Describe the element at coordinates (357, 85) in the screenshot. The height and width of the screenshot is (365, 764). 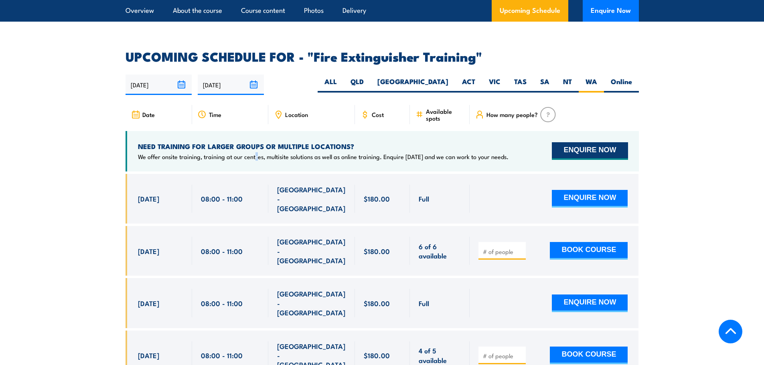
I see `label: QLD` at that location.